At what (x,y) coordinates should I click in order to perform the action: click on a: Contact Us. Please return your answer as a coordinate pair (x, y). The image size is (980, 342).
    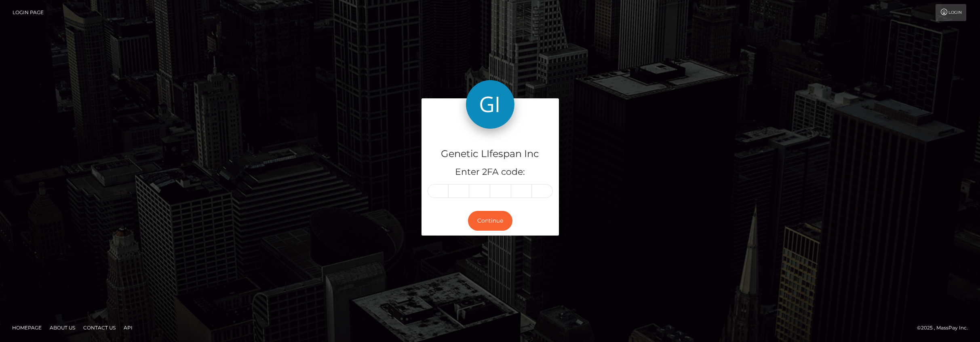
    Looking at the image, I should click on (99, 327).